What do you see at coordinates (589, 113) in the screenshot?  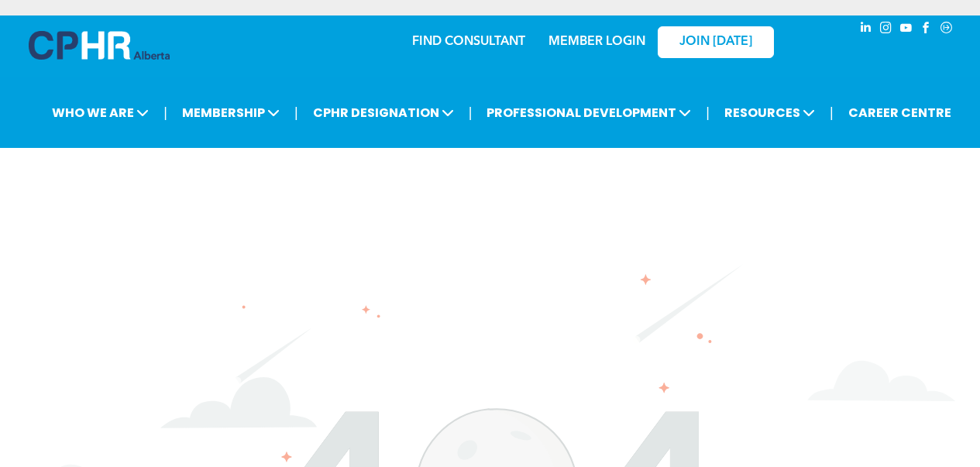 I see `span: PROFESSIONAL DEVELOPMENT` at bounding box center [589, 113].